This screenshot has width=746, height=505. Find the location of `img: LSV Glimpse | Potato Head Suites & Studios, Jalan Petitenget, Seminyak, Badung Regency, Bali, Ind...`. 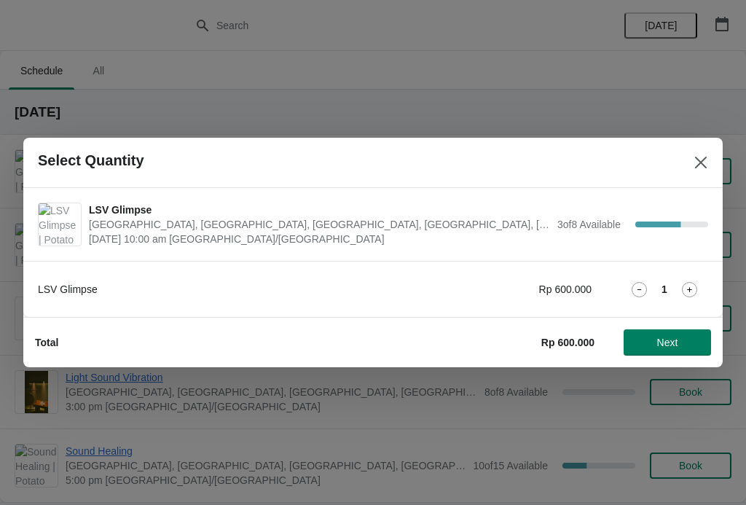

img: LSV Glimpse | Potato Head Suites & Studios, Jalan Petitenget, Seminyak, Badung Regency, Bali, Ind... is located at coordinates (60, 224).